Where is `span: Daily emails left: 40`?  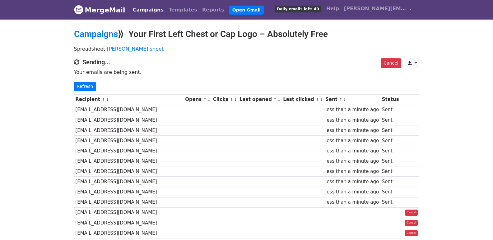 span: Daily emails left: 40 is located at coordinates (298, 9).